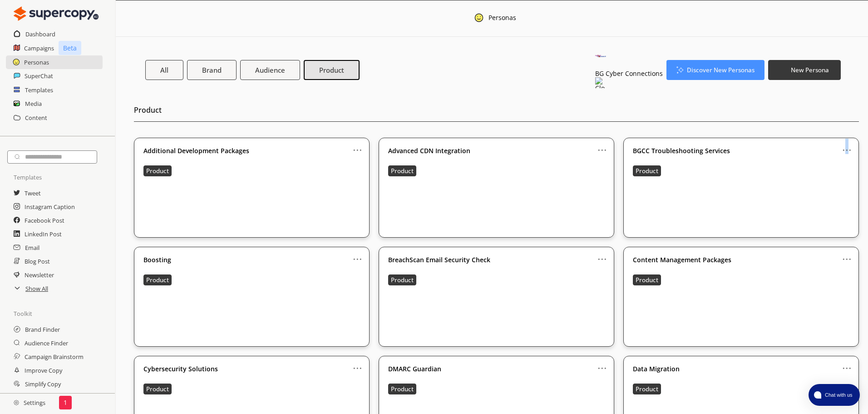 The width and height of the screenshot is (868, 414). Describe the element at coordinates (43, 234) in the screenshot. I see `h2: LinkedIn Post` at that location.